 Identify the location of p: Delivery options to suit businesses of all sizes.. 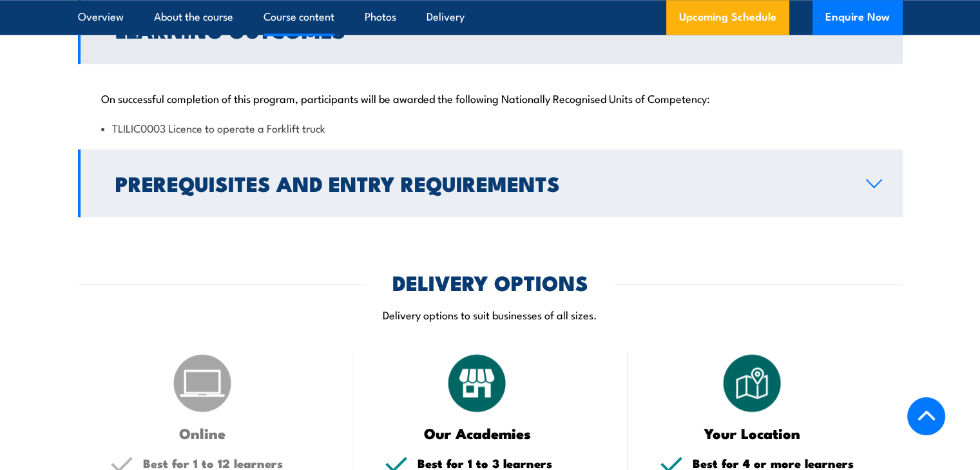
(490, 315).